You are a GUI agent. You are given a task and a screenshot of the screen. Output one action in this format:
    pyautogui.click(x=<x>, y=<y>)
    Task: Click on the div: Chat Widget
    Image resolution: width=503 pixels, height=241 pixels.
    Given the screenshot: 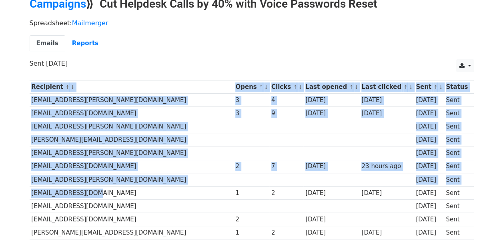 What is the action you would take?
    pyautogui.click(x=483, y=222)
    